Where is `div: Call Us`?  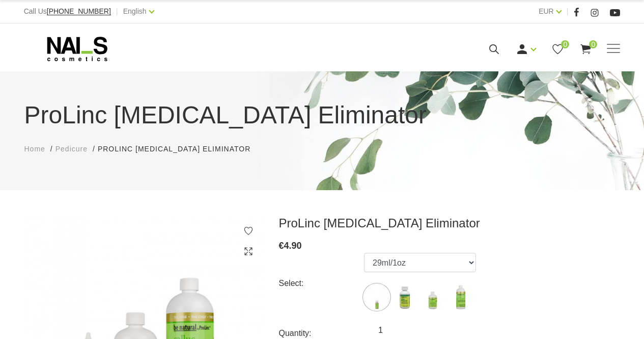
div: Call Us is located at coordinates (67, 12).